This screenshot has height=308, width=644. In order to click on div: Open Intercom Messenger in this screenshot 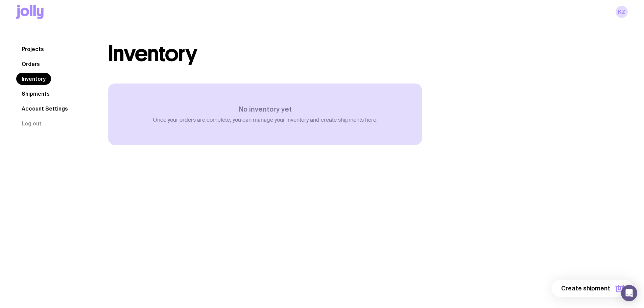, I will do `click(629, 293)`.